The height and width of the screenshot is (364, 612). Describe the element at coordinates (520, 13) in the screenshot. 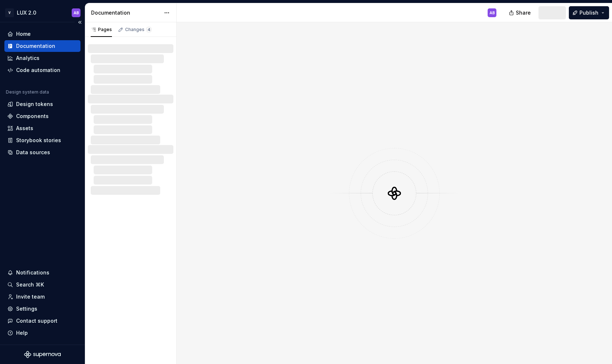

I see `button: Share` at that location.